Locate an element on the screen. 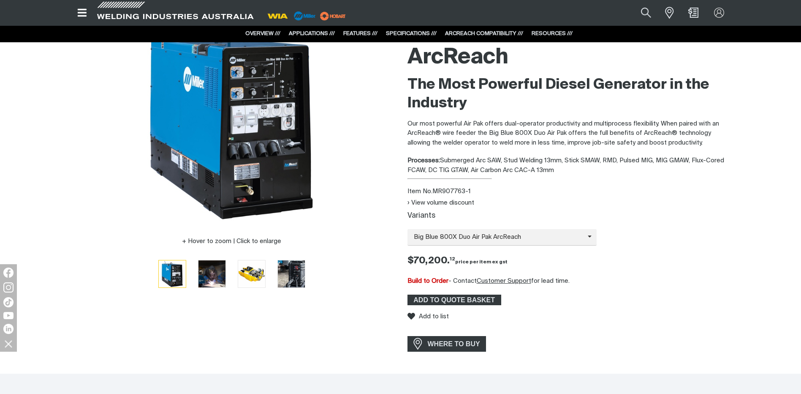 Image resolution: width=801 pixels, height=394 pixels. a: OVERVIEW /// is located at coordinates (263, 33).